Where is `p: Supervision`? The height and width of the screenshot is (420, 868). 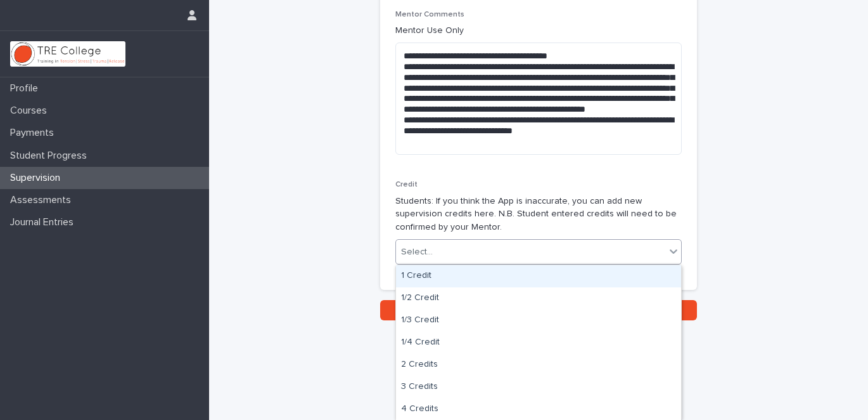
p: Supervision is located at coordinates (37, 178).